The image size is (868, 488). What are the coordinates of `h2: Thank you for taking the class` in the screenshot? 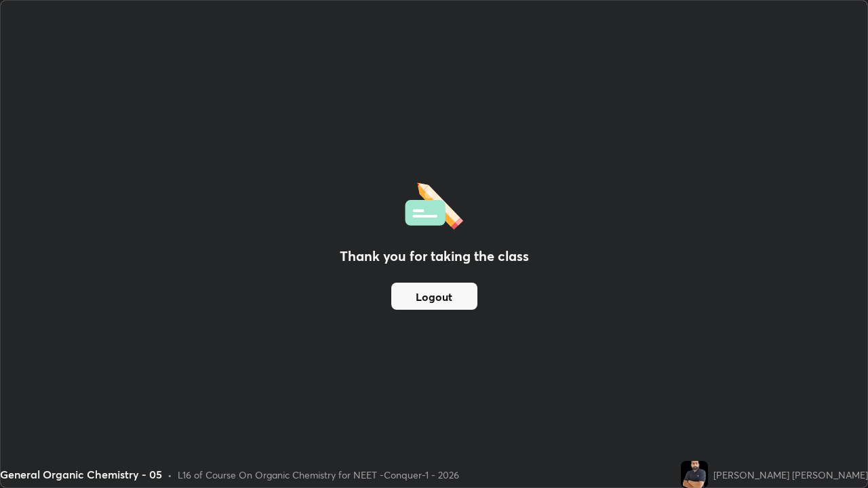 It's located at (434, 256).